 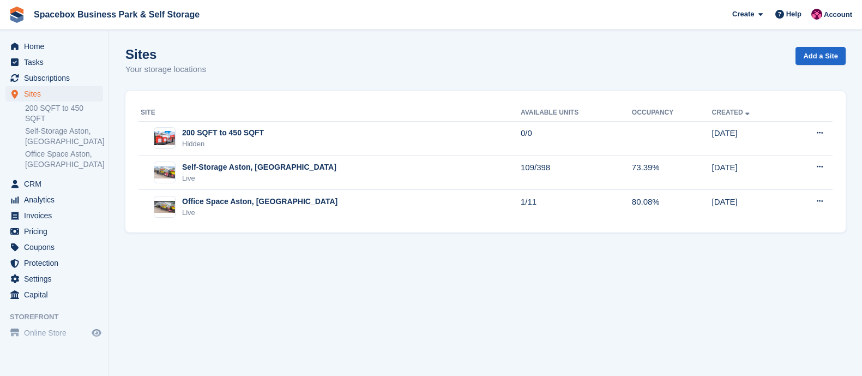 What do you see at coordinates (165, 172) in the screenshot?
I see `img: Image of Self-Storage Aston, Birmingham site` at bounding box center [165, 172].